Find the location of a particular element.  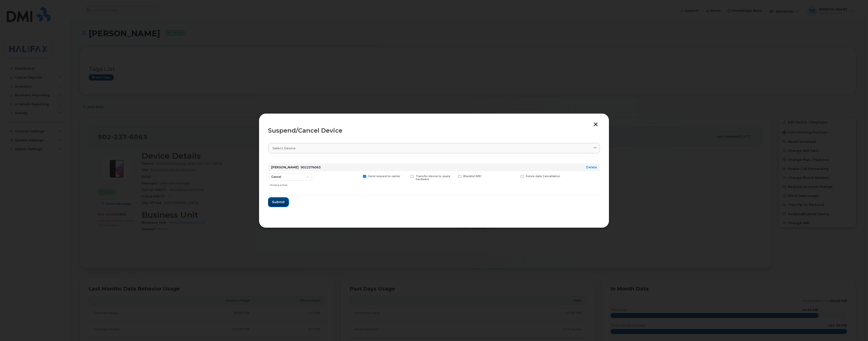

input: Blacklist IMEI is located at coordinates (453, 176).